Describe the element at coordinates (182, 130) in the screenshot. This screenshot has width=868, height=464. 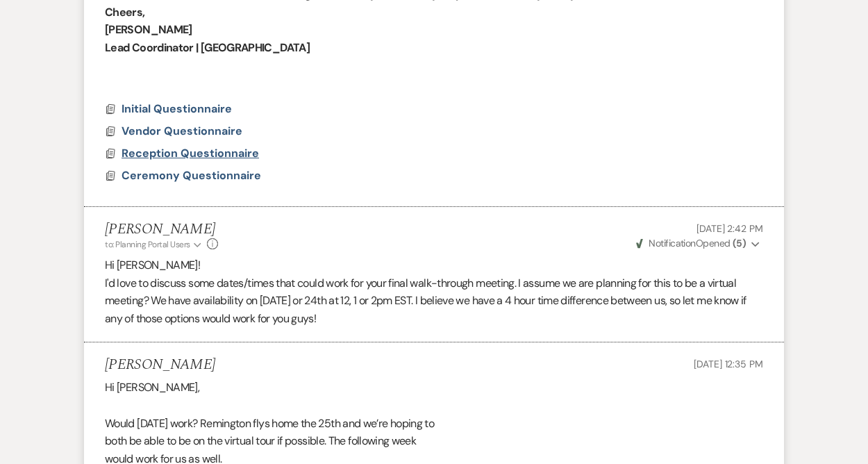
I see `span: Vendor Questionnaire` at that location.